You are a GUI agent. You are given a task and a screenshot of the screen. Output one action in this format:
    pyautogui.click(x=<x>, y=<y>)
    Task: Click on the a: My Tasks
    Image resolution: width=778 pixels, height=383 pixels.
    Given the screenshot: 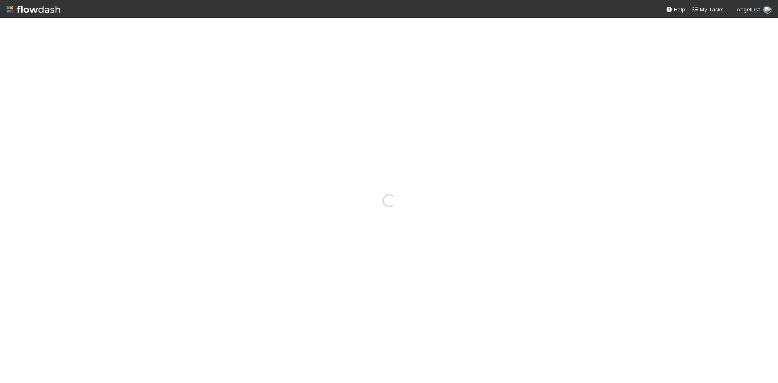 What is the action you would take?
    pyautogui.click(x=708, y=9)
    